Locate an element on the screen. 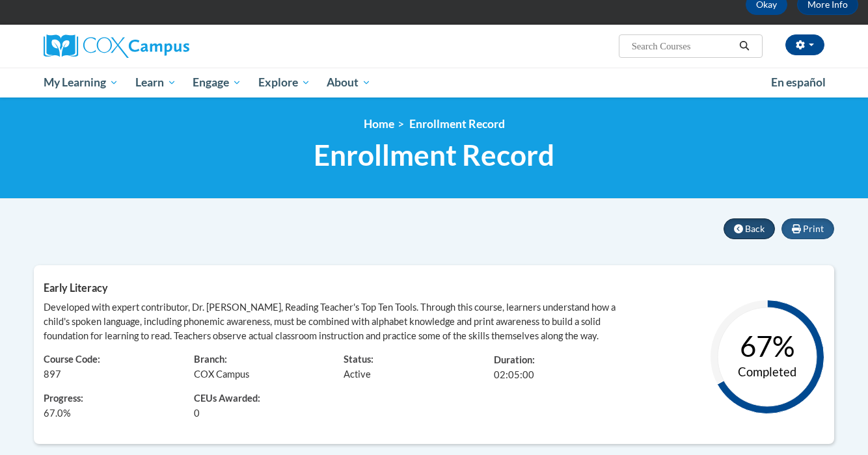 The image size is (868, 455). button: Back is located at coordinates (749, 229).